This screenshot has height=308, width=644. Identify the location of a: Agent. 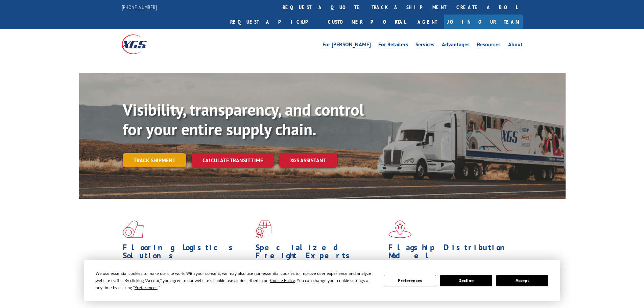
(427, 22).